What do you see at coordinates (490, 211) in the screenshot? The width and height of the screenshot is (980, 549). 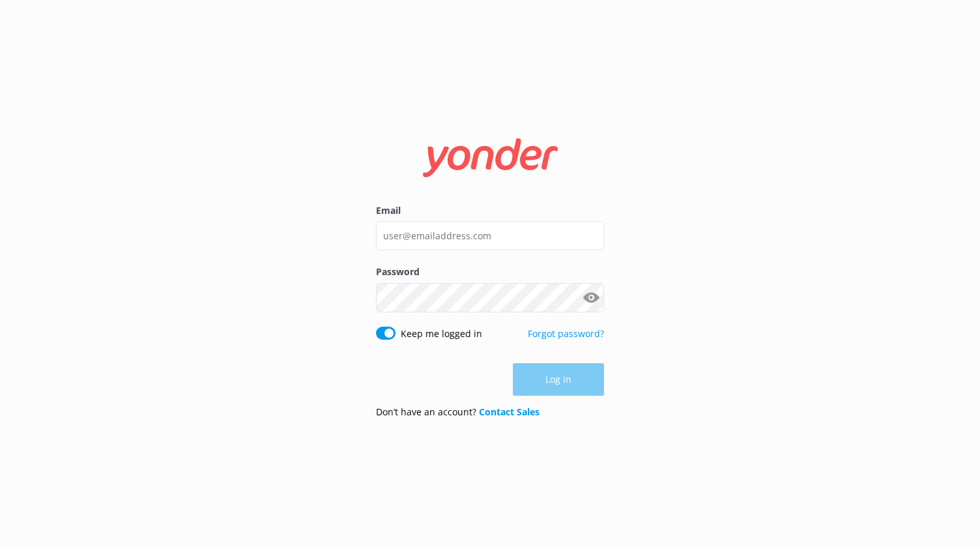 I see `label: Email` at bounding box center [490, 211].